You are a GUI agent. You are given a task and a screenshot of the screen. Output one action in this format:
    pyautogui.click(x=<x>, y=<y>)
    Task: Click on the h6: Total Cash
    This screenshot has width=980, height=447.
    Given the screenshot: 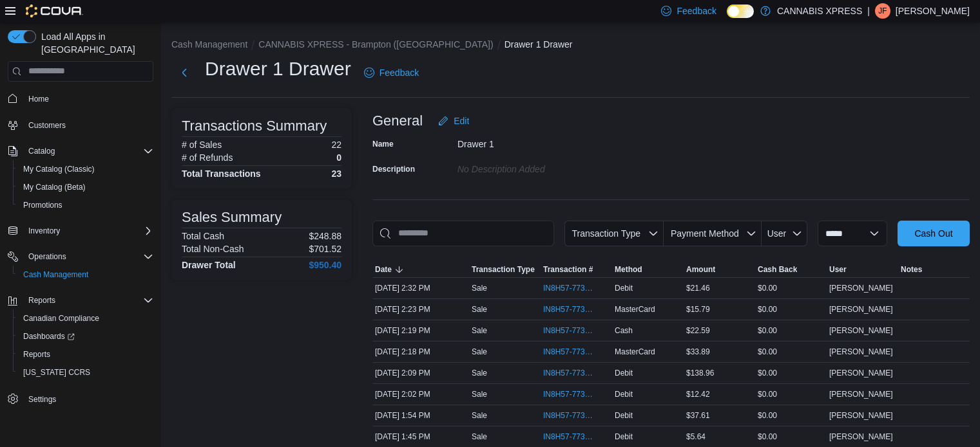 What is the action you would take?
    pyautogui.click(x=203, y=236)
    